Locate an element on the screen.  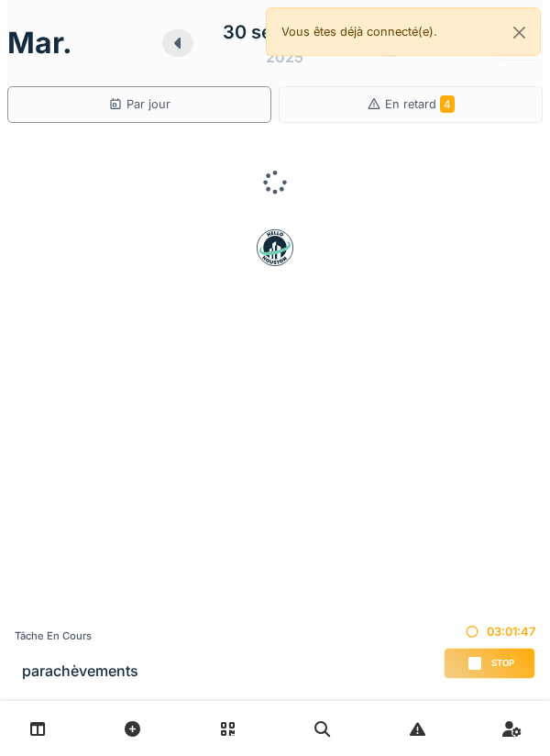
div: 30 septembre is located at coordinates (285, 33).